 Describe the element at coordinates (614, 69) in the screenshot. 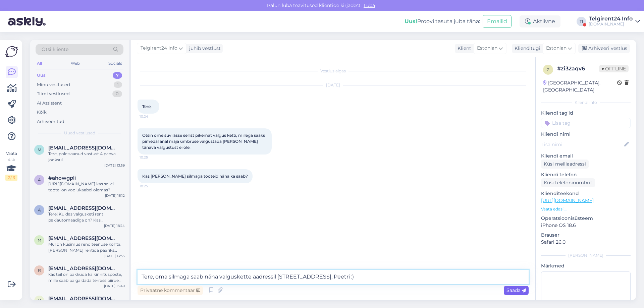

I see `span: Offline` at that location.